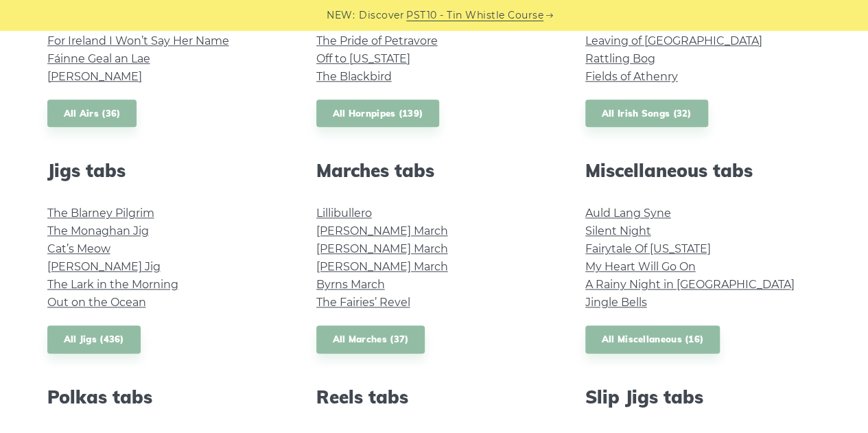 This screenshot has width=868, height=433. Describe the element at coordinates (628, 213) in the screenshot. I see `a: Auld Lang Syne` at that location.